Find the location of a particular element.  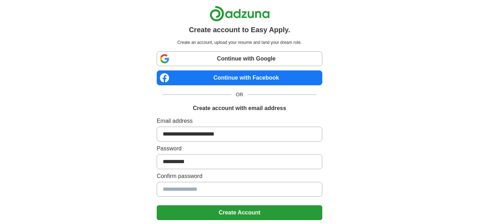

label: Password is located at coordinates (239, 149).